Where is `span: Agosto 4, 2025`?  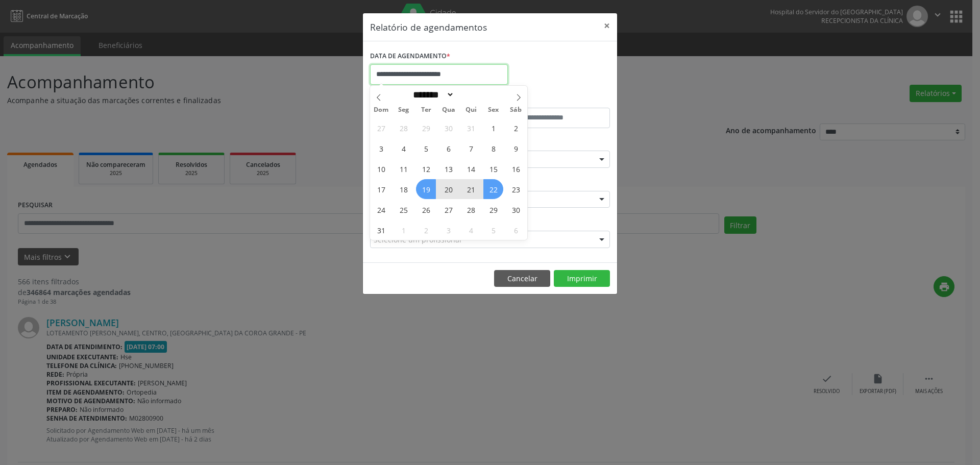 span: Agosto 4, 2025 is located at coordinates (404, 148).